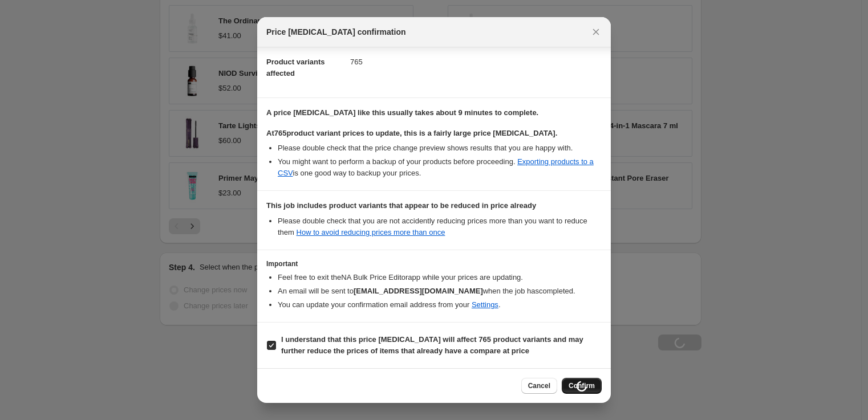  I want to click on a: Settings, so click(485, 305).